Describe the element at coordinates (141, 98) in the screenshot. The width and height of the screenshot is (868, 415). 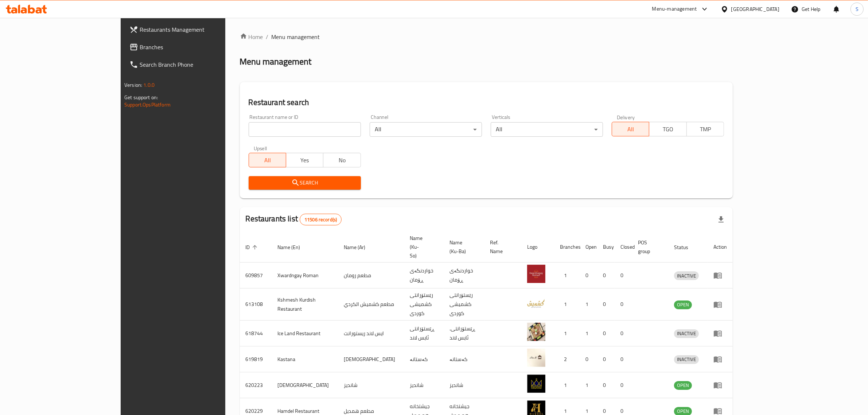
I see `span: Get support on:` at that location.